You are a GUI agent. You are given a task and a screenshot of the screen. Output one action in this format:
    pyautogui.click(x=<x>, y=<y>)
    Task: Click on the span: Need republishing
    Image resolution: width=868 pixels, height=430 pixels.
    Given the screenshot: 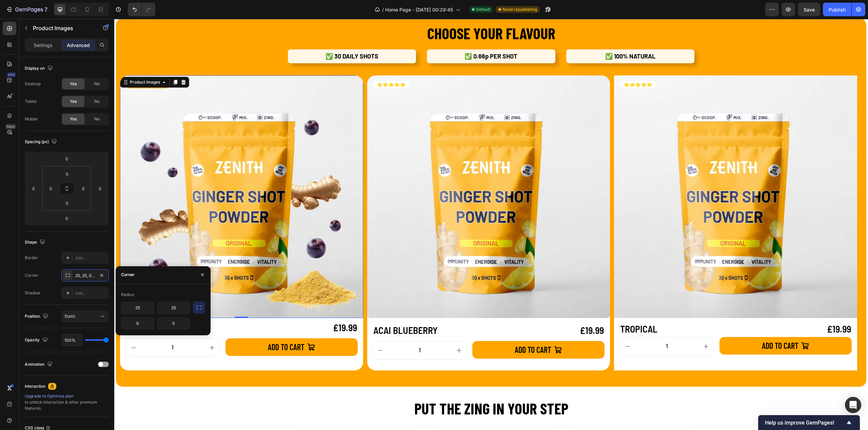 What is the action you would take?
    pyautogui.click(x=520, y=9)
    